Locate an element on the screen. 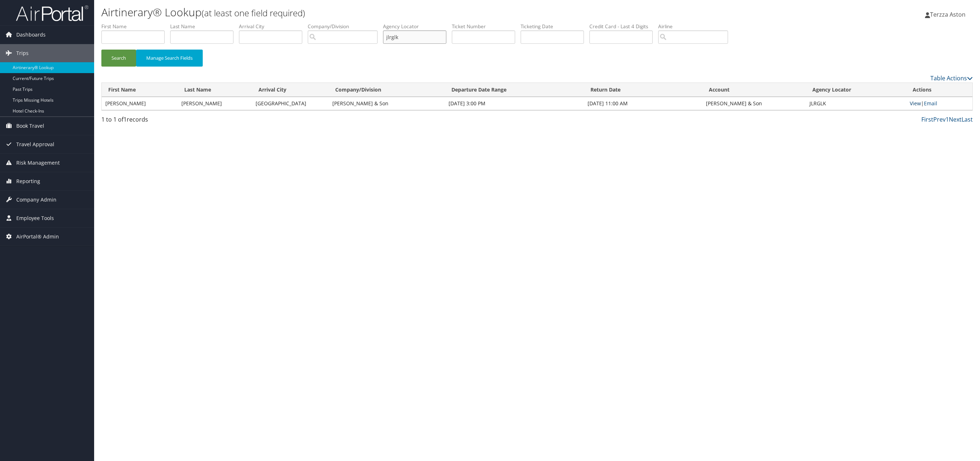  th: Departure Date Range: activate to sort column ascending is located at coordinates (514, 90).